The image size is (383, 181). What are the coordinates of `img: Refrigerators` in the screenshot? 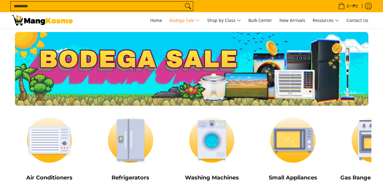 It's located at (130, 140).